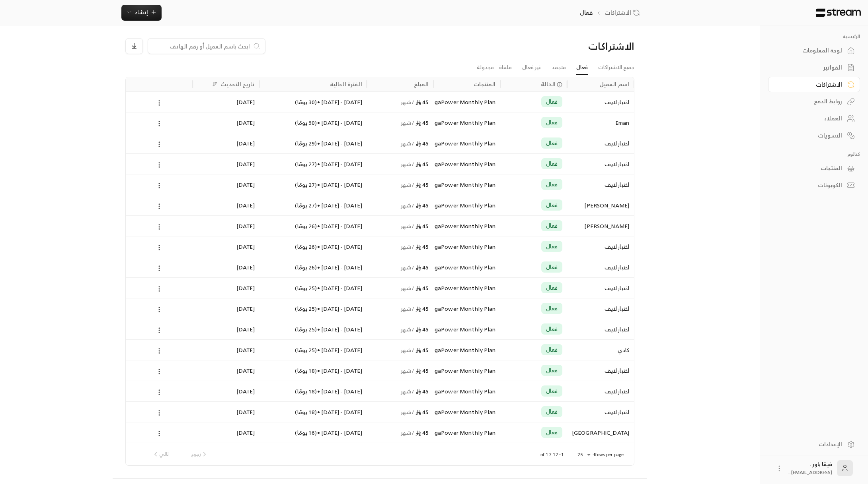 This screenshot has width=868, height=484. Describe the element at coordinates (838, 13) in the screenshot. I see `img: Logo` at that location.